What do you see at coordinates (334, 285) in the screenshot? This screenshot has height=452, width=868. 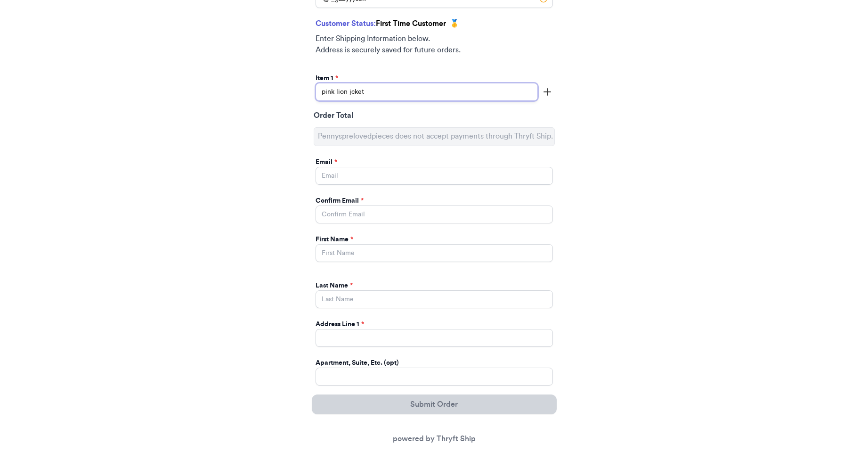 I see `label: Last Name` at bounding box center [334, 285].